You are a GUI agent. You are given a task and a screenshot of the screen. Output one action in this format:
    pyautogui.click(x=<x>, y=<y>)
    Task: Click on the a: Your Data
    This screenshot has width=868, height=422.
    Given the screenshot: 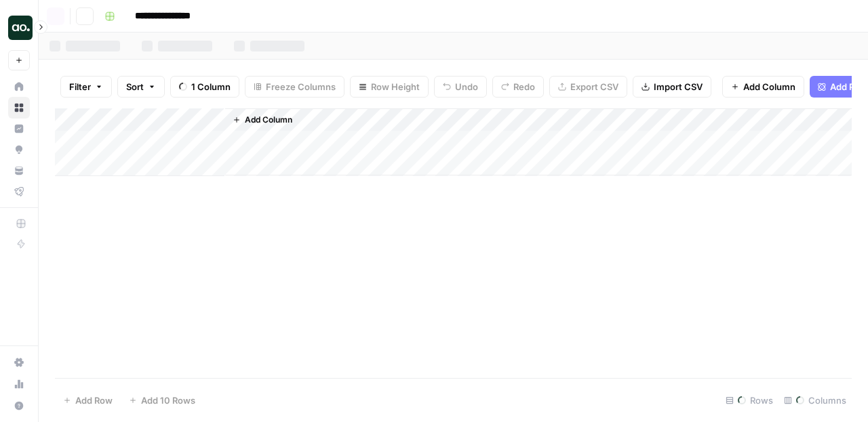 What is the action you would take?
    pyautogui.click(x=19, y=171)
    